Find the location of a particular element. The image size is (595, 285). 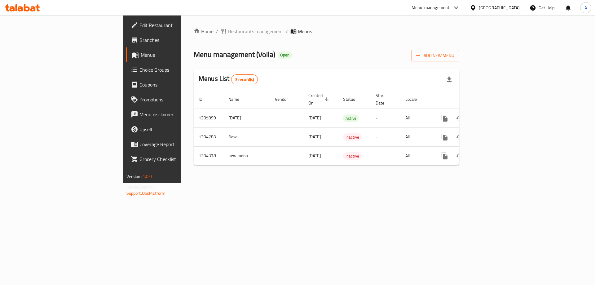

span: 3 record(s) is located at coordinates (244, 79).